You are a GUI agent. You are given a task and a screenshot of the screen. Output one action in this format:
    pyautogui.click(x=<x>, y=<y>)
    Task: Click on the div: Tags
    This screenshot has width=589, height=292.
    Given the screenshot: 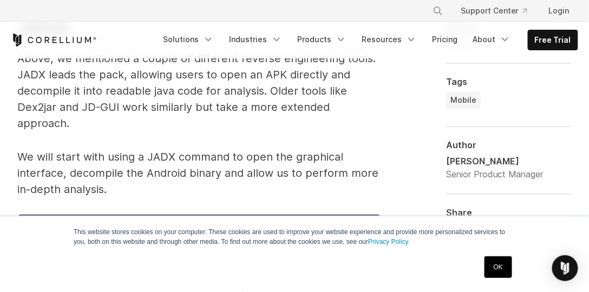 What is the action you would take?
    pyautogui.click(x=508, y=82)
    